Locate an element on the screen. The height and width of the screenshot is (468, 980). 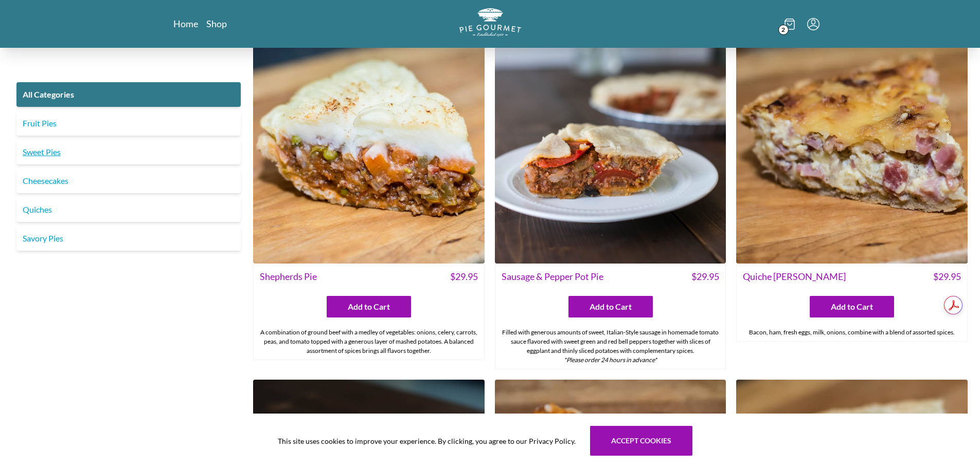
a: Sausage & Pepper Pot Pie is located at coordinates (611, 148).